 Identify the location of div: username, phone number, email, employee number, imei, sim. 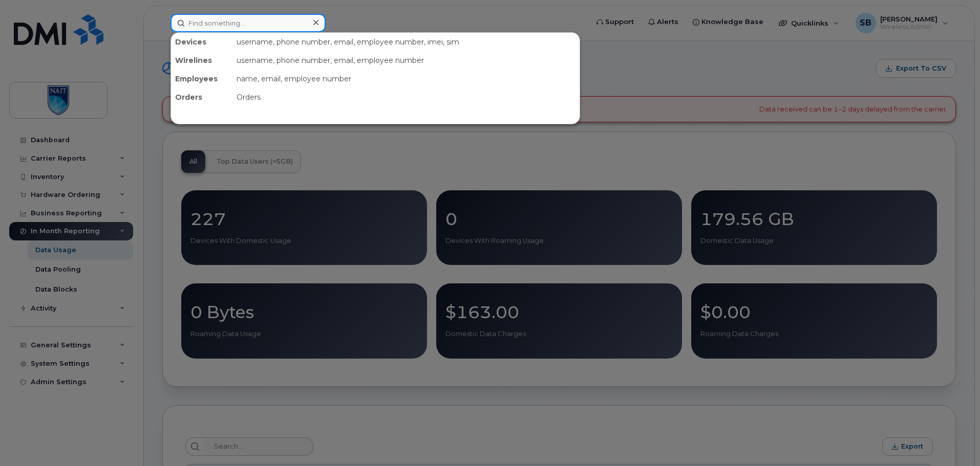
(406, 42).